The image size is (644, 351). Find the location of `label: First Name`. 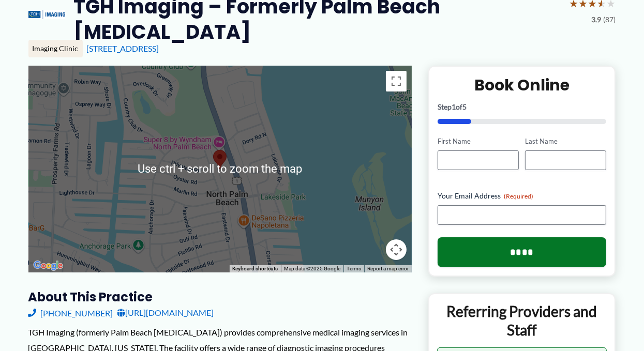

label: First Name is located at coordinates (478, 141).